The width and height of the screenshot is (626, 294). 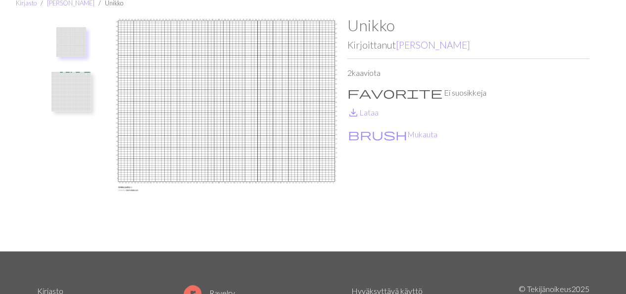 I want to click on font: © Tekijänoikeus, so click(x=545, y=288).